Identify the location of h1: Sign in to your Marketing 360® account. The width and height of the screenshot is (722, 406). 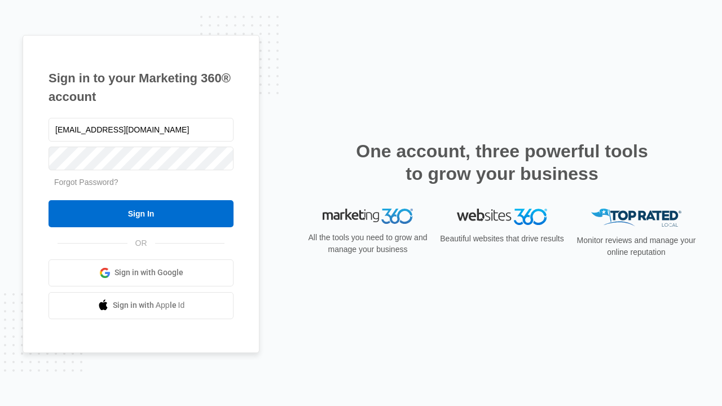
(141, 87).